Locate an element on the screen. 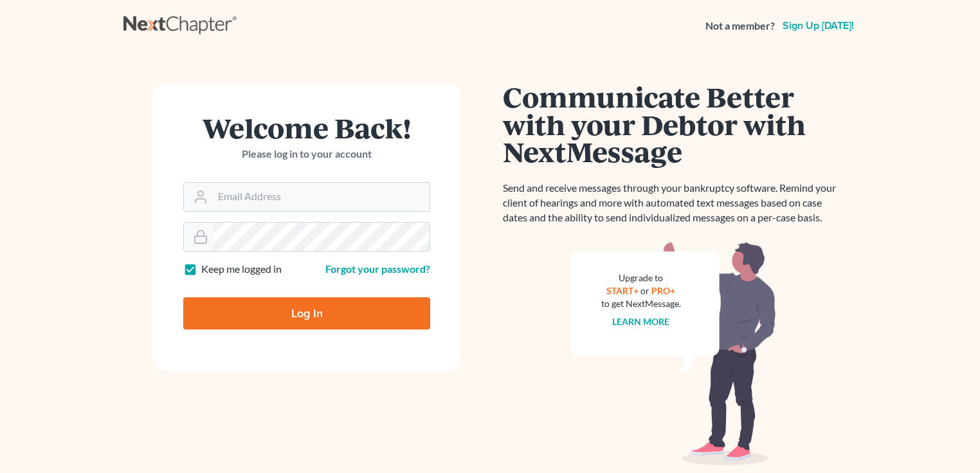 The height and width of the screenshot is (473, 980). div: to get NextMessage. is located at coordinates (641, 304).